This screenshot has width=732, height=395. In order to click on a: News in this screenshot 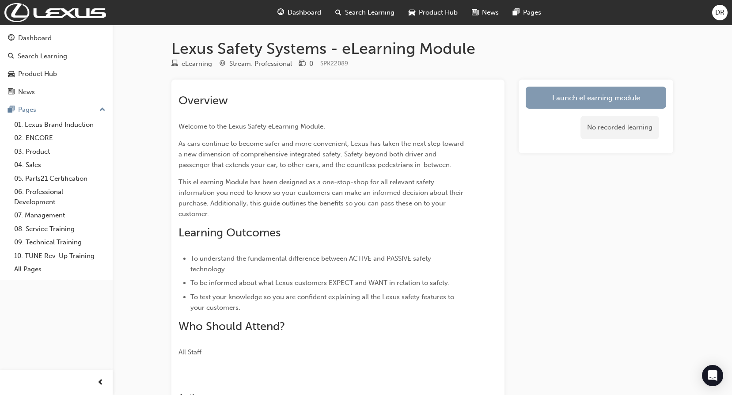, I will do `click(56, 92)`.